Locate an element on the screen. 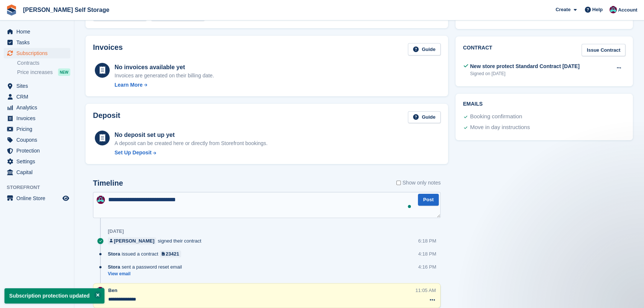 The height and width of the screenshot is (308, 644). span: Subscriptions is located at coordinates (39, 53).